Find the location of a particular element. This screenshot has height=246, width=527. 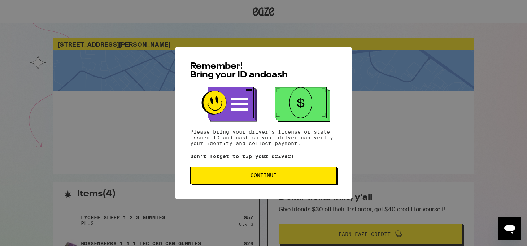

p: Don't forget to tip your driver! is located at coordinates (264, 156).